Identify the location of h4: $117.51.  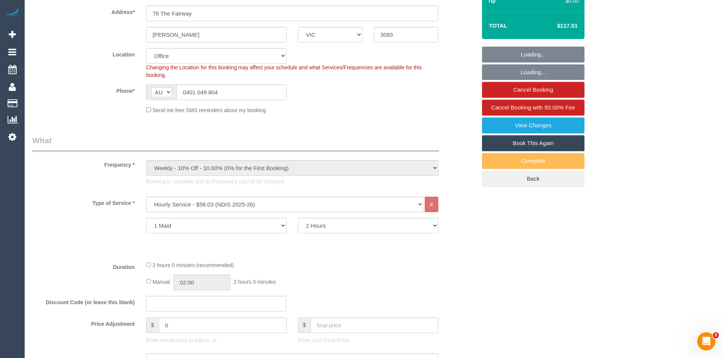
(556, 26).